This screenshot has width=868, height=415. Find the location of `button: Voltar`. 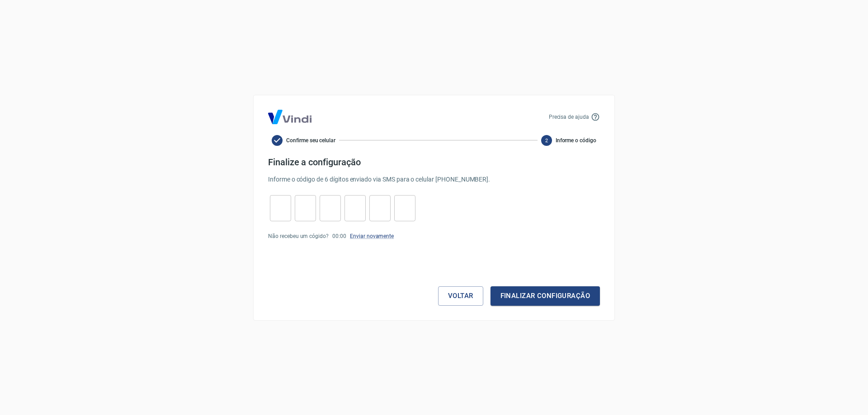

button: Voltar is located at coordinates (460, 296).